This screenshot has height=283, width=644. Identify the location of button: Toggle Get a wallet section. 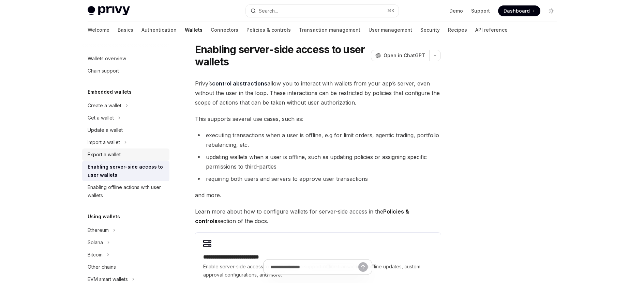
(126, 118).